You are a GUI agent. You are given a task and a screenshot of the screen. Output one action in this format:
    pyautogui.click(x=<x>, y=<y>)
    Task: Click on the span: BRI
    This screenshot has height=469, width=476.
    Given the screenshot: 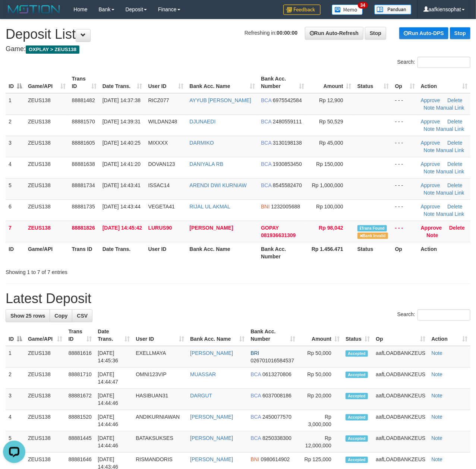 What is the action you would take?
    pyautogui.click(x=255, y=353)
    